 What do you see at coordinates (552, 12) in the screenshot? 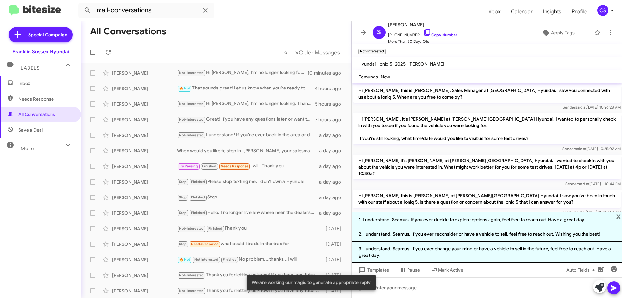
I see `span: Insights` at bounding box center [552, 12].